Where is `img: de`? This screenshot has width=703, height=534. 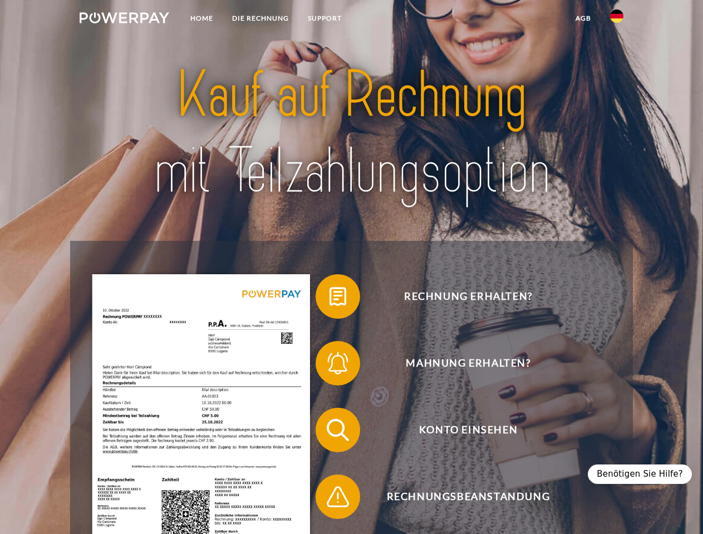 img: de is located at coordinates (617, 16).